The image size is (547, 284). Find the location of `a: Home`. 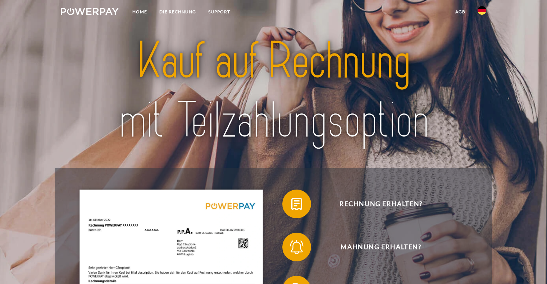

a: Home is located at coordinates (139, 12).